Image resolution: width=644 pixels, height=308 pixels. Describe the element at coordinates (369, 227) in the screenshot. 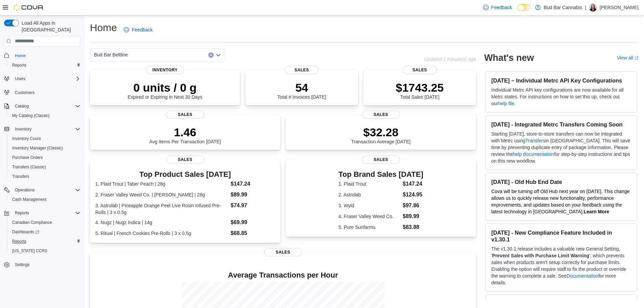

I see `dt: 5. Pure Sunfarms` at that location.